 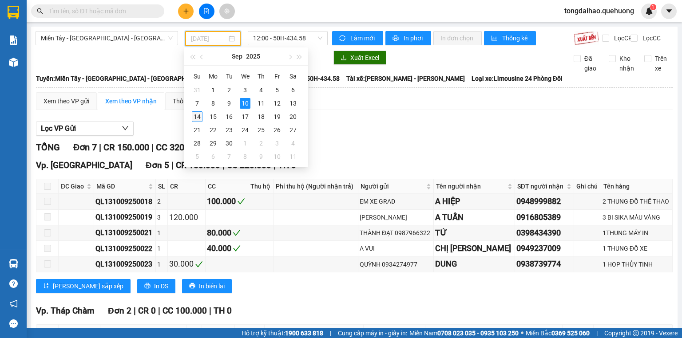 I want to click on div: Xem theo VP gửi, so click(x=66, y=101).